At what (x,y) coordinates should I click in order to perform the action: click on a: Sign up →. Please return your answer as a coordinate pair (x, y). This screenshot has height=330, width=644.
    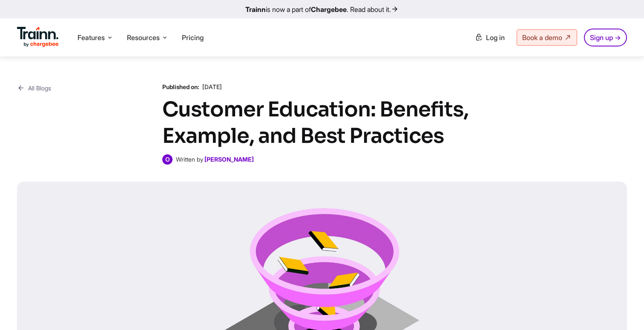
    Looking at the image, I should click on (605, 37).